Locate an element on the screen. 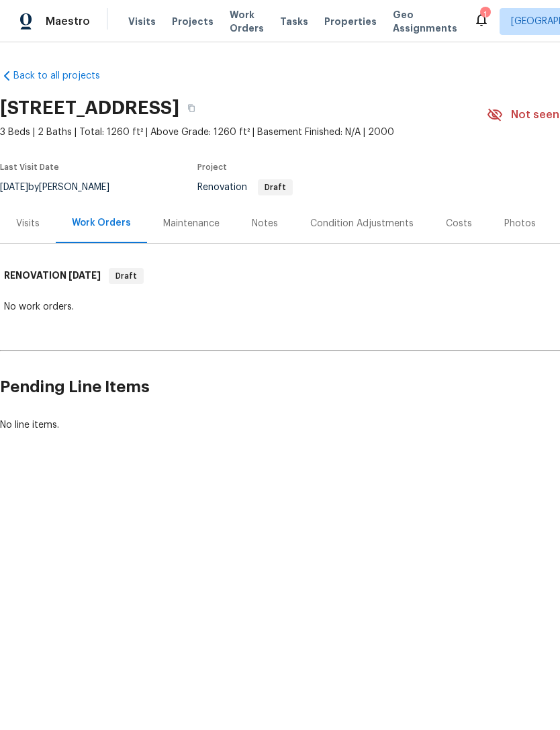  span: Geo Assignments is located at coordinates (425, 22).